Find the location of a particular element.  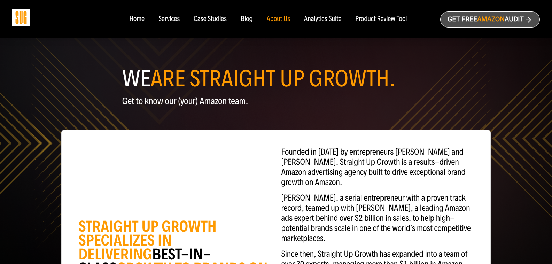

div: Case Studies is located at coordinates (210, 19).